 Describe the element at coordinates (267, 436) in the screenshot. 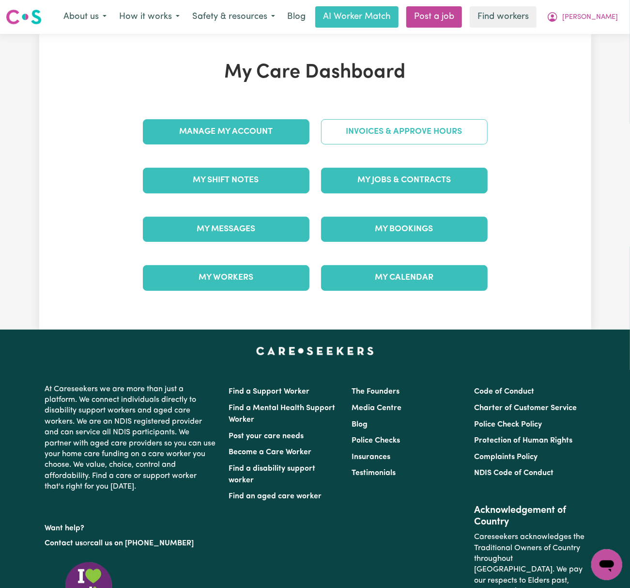

I see `a: Post your care needs` at that location.